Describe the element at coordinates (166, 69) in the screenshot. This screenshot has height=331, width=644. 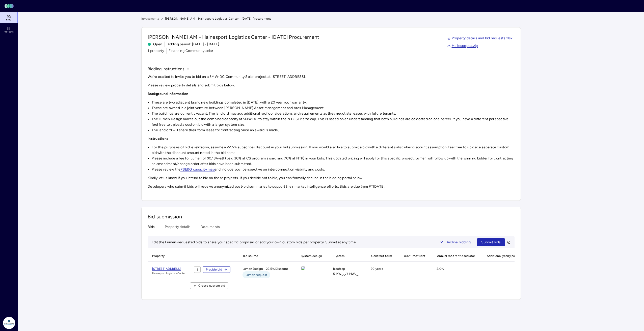
I see `span: Bidding instructions` at that location.